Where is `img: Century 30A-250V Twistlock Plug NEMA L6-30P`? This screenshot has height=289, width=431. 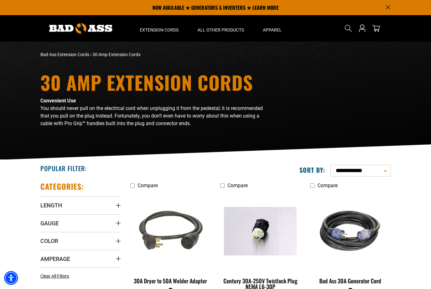 img: Century 30A-250V Twistlock Plug NEMA L6-30P is located at coordinates (260, 231).